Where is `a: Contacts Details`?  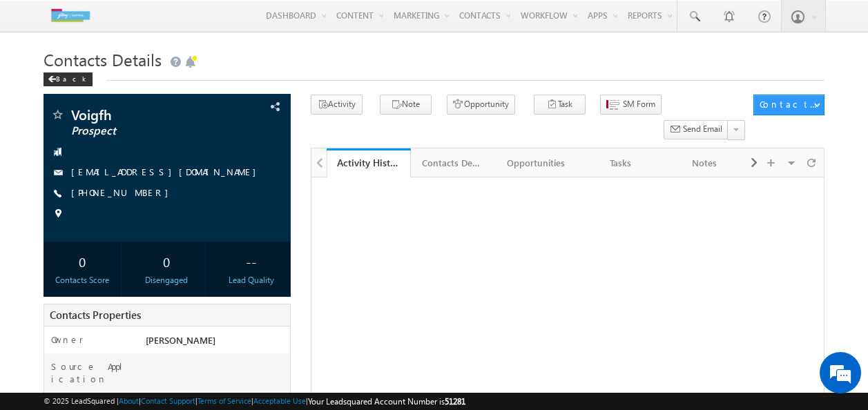 a: Contacts Details is located at coordinates (453, 163).